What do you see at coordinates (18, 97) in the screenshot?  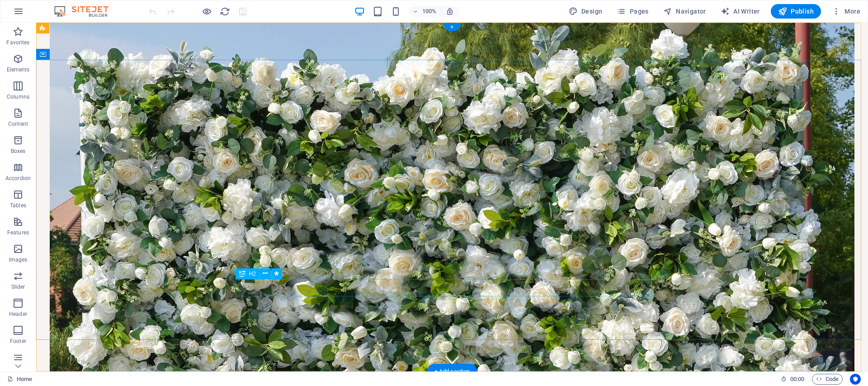 I see `p: Columns` at bounding box center [18, 97].